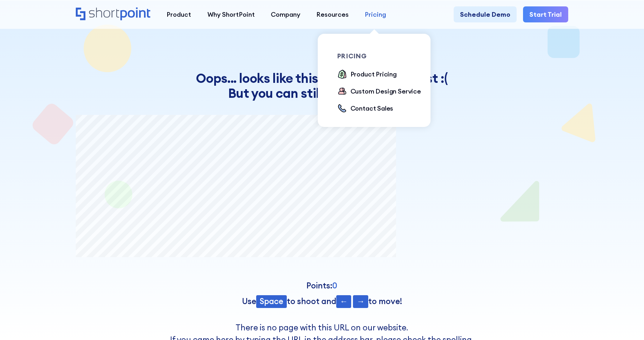 The height and width of the screenshot is (340, 644). What do you see at coordinates (379, 92) in the screenshot?
I see `a: Custom Design Service` at bounding box center [379, 92].